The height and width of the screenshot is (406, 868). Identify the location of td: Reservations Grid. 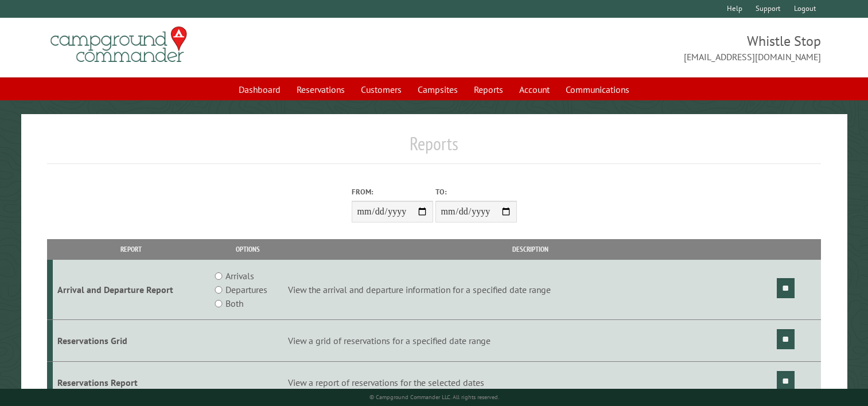
(132, 341).